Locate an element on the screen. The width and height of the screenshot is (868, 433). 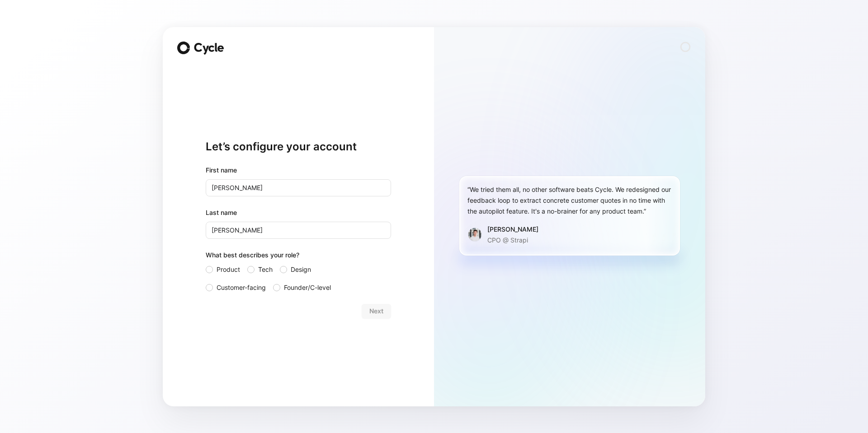
div: First name is located at coordinates (299, 170).